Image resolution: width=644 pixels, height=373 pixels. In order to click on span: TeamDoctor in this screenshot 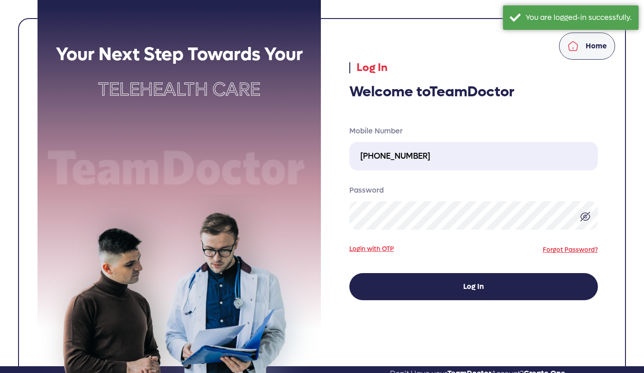, I will do `click(472, 92)`.